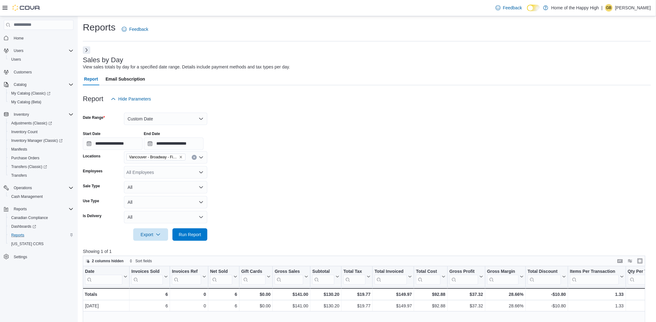  I want to click on button: Manifests, so click(41, 149).